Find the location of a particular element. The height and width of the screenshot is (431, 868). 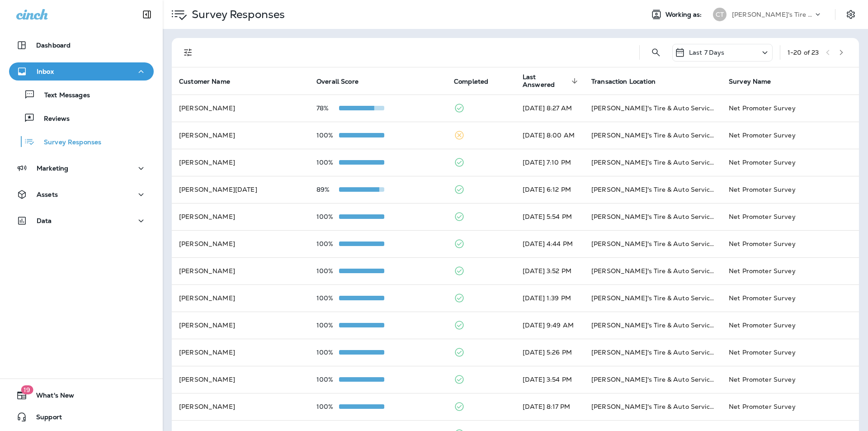

p: Marketing is located at coordinates (52, 168).